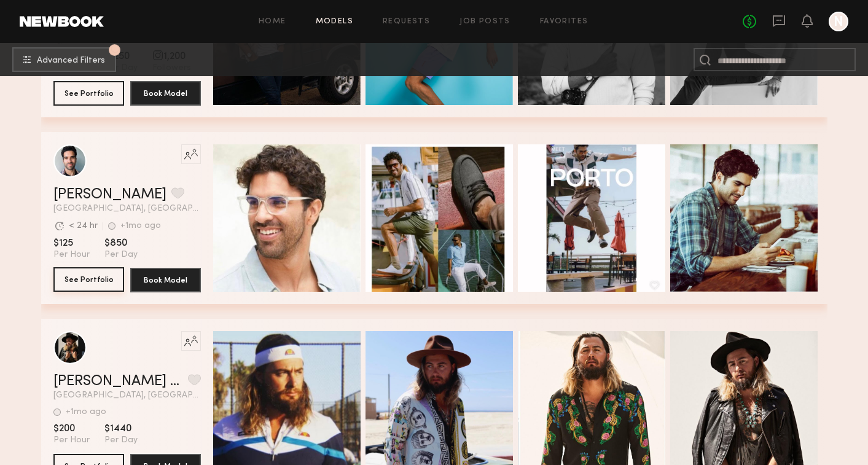 The image size is (868, 465). I want to click on span: 5, so click(115, 49).